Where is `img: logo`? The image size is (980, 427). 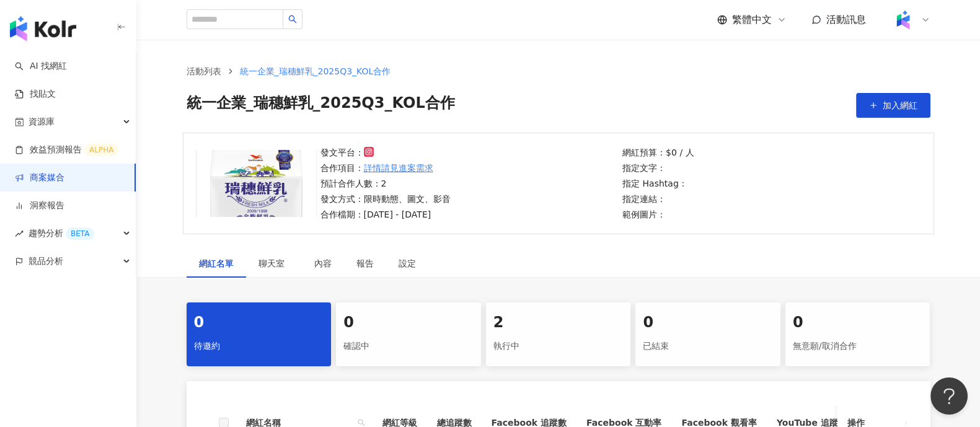
img: logo is located at coordinates (42, 28).